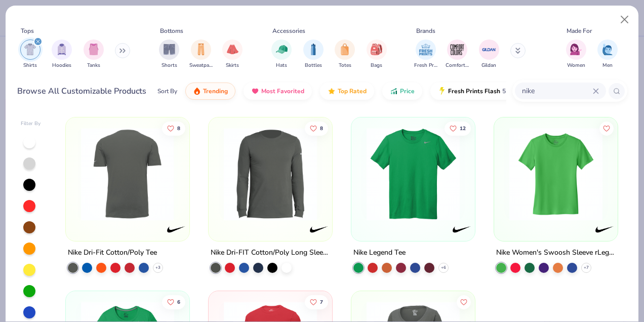 The image size is (644, 322). What do you see at coordinates (62, 49) in the screenshot?
I see `img: Hoodies Image` at bounding box center [62, 49].